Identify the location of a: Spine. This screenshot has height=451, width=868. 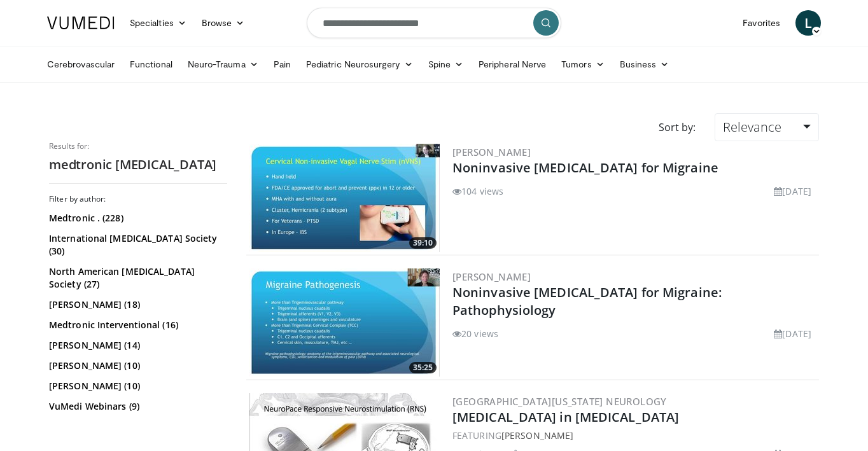
(445, 64).